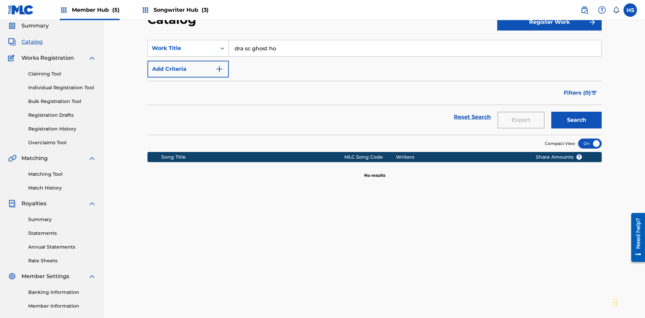 The height and width of the screenshot is (318, 645). What do you see at coordinates (370, 157) in the screenshot?
I see `div: MLC Song Code` at bounding box center [370, 157].